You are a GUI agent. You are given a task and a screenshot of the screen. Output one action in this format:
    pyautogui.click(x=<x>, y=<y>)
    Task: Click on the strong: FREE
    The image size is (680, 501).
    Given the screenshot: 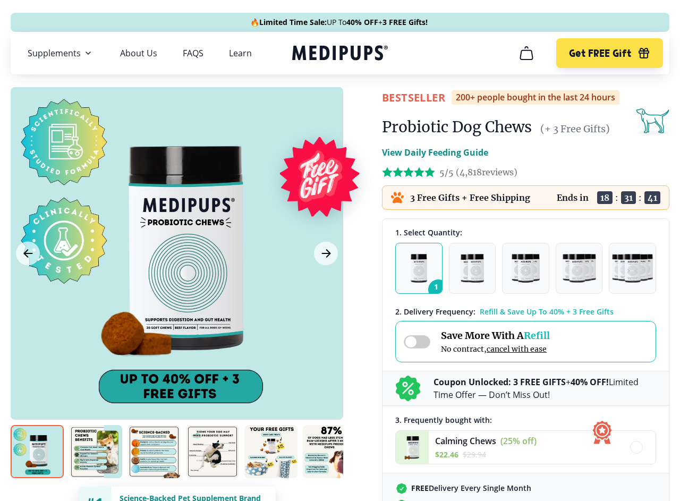 What is the action you would take?
    pyautogui.click(x=420, y=488)
    